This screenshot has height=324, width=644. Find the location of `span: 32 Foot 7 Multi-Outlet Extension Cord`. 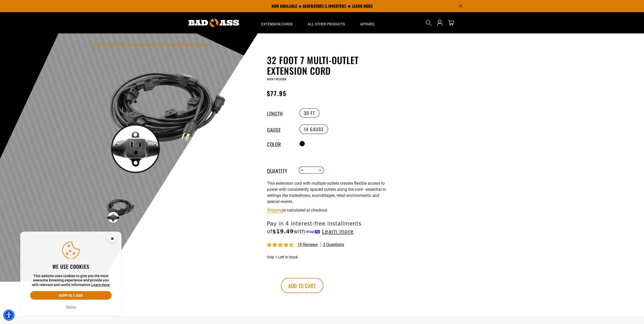

span: 32 Foot 7 Multi-Outlet Extension Cord is located at coordinates (184, 44).